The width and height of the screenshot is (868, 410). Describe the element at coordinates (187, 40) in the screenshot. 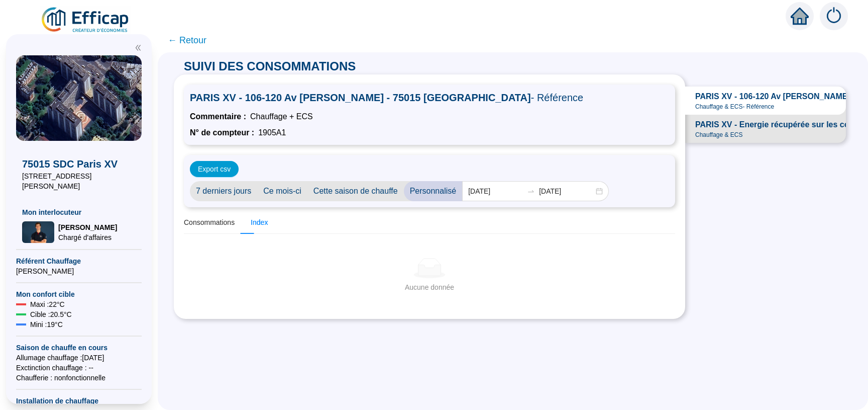

I see `span: ← Retour` at that location.